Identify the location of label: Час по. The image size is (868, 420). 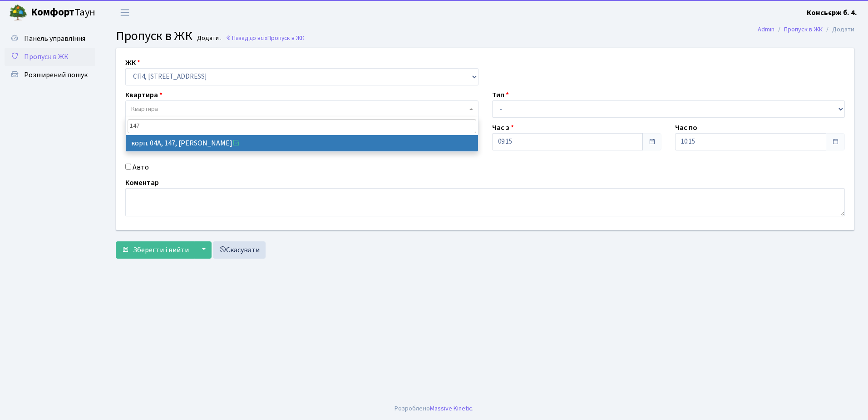
(686, 128).